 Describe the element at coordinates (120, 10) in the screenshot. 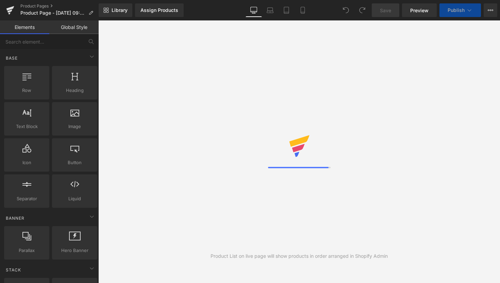

I see `span: Library` at that location.